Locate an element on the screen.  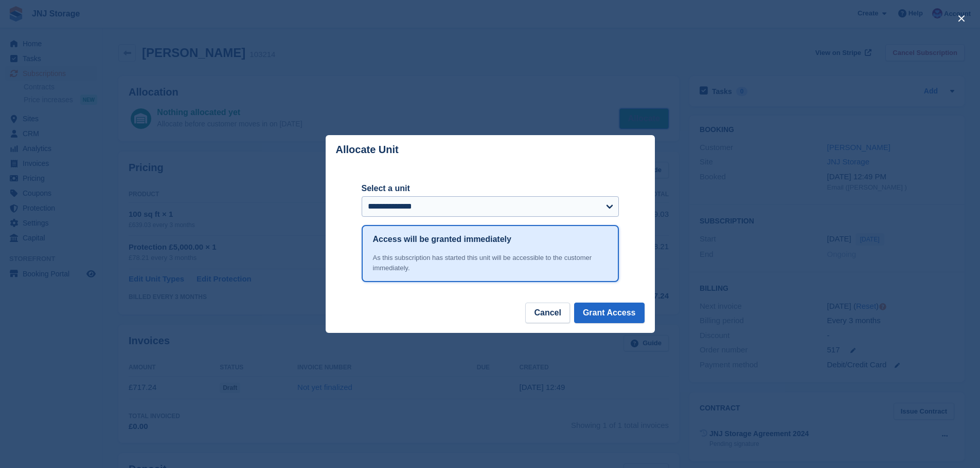
h1: Access will be granted immediately is located at coordinates (442, 240).